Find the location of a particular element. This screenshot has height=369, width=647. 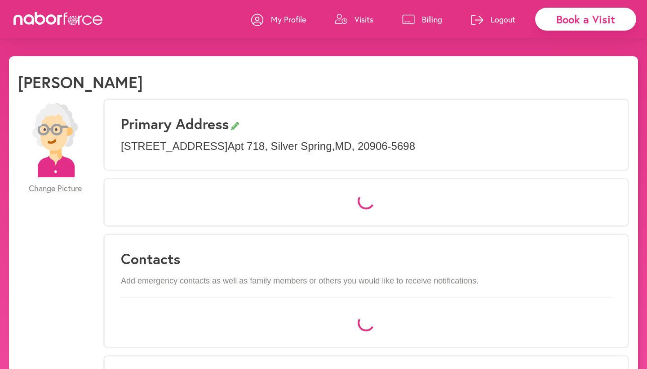

h3: Primary Address is located at coordinates (366, 124).